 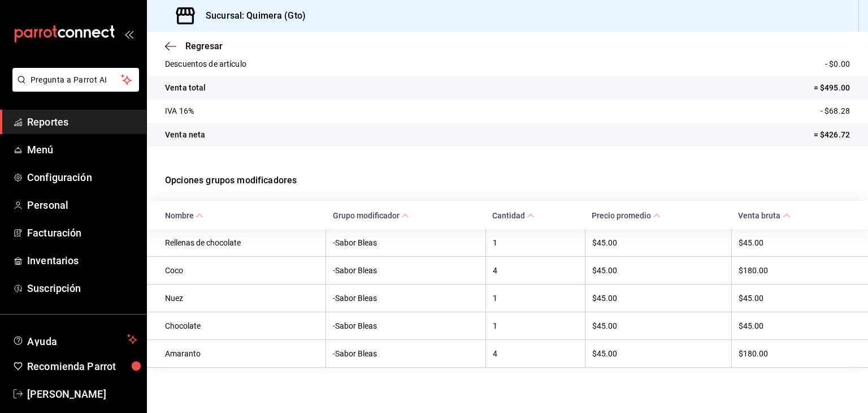 What do you see at coordinates (194, 46) in the screenshot?
I see `button: Regresar` at bounding box center [194, 46].